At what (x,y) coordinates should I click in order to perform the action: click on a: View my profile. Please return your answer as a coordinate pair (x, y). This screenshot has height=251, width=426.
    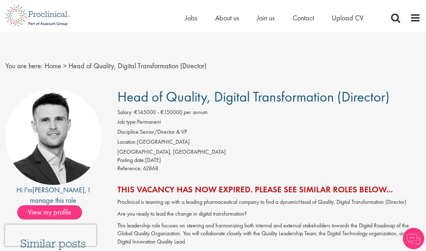
    Looking at the image, I should click on (53, 211).